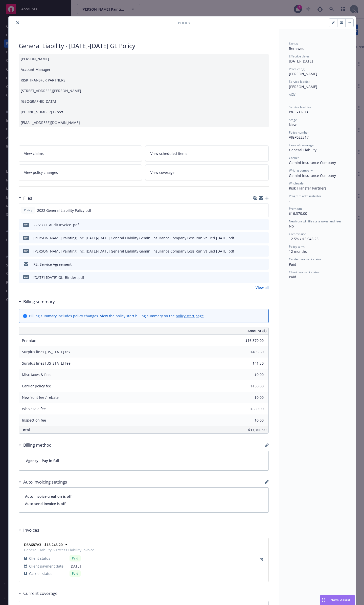  Describe the element at coordinates (294, 158) in the screenshot. I see `span: Carrier` at that location.